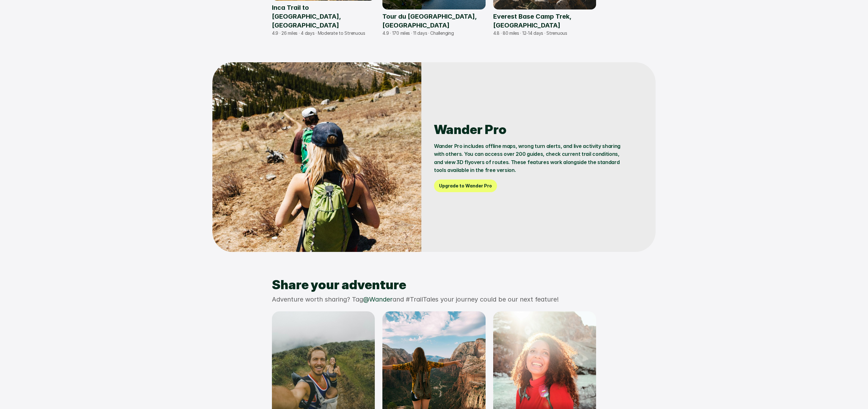 This screenshot has width=868, height=409. What do you see at coordinates (529, 129) in the screenshot?
I see `h2: Wander Pro` at bounding box center [529, 129].